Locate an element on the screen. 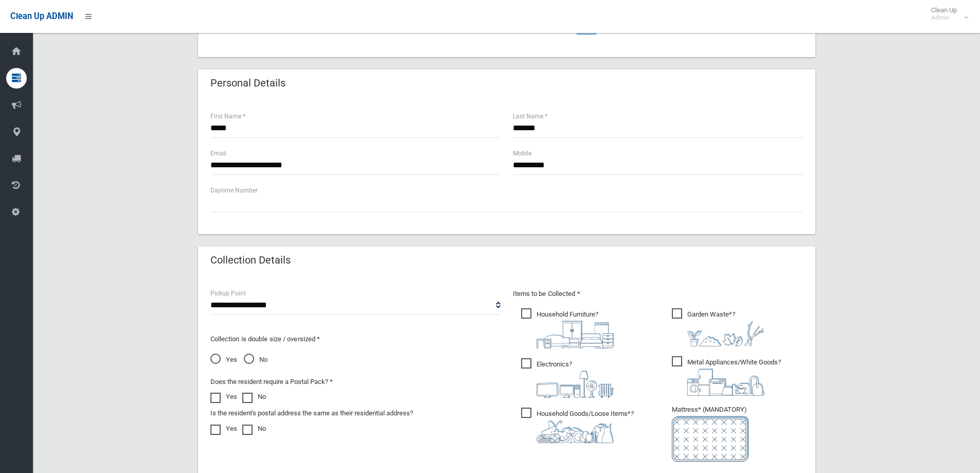 This screenshot has height=473, width=980. header: Personal Details is located at coordinates (248, 83).